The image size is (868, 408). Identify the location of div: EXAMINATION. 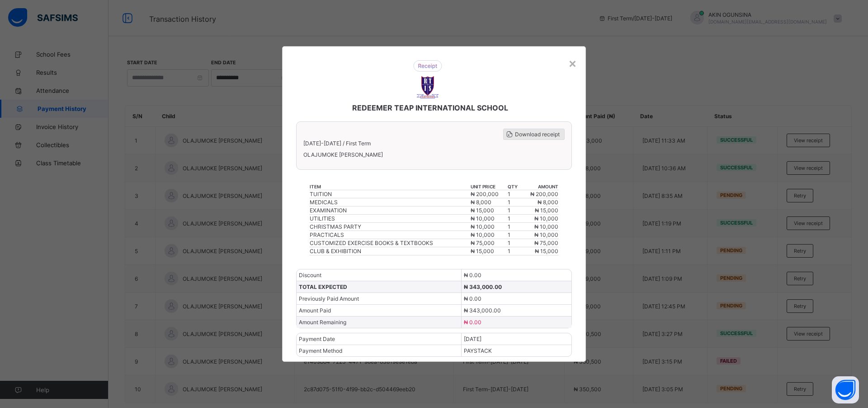
(390, 210).